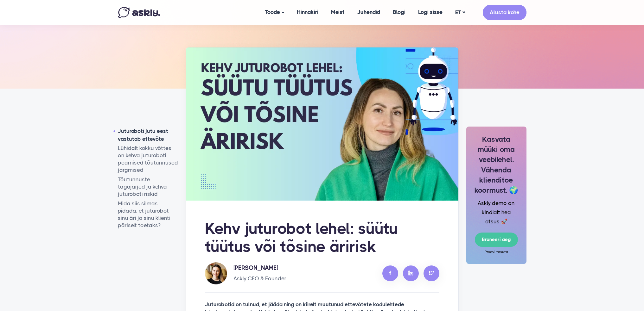  What do you see at coordinates (496, 165) in the screenshot?
I see `h3: Kasvata müüki oma veebilehel. Vähenda klienditoe koormust. 🌍` at bounding box center [496, 165].